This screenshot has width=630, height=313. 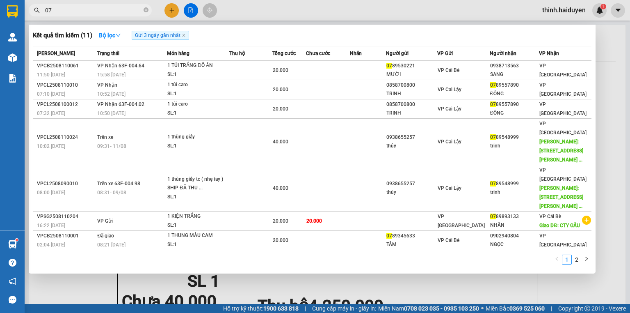 I want to click on span: Nhãn, so click(x=356, y=53).